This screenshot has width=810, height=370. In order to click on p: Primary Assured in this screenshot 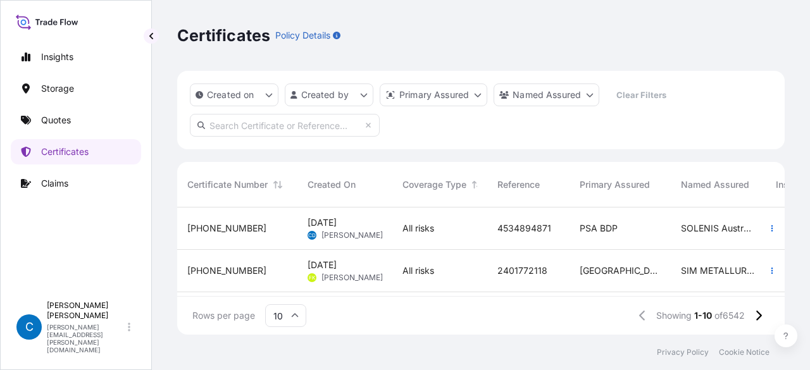, I will do `click(434, 95)`.